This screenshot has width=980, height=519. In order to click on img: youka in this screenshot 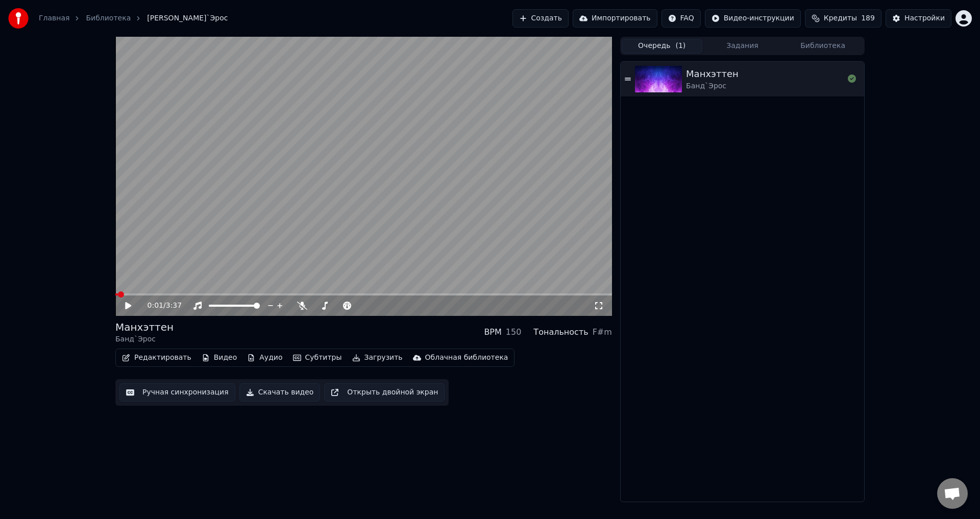, I will do `click(18, 18)`.